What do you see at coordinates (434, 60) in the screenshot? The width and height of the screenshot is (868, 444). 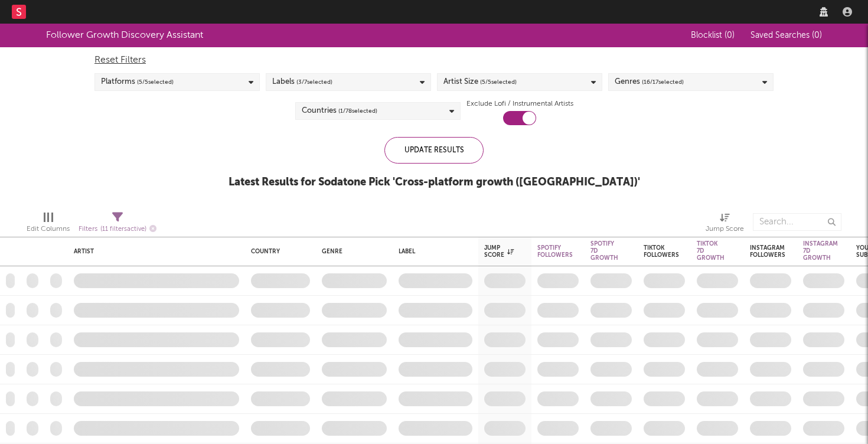 I see `div: Reset Filters` at bounding box center [434, 60].